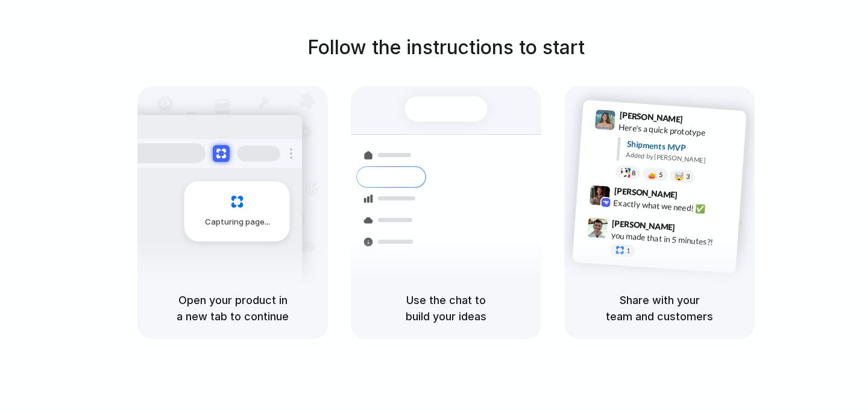 This screenshot has height=413, width=868. What do you see at coordinates (688, 176) in the screenshot?
I see `span: 3` at bounding box center [688, 176].